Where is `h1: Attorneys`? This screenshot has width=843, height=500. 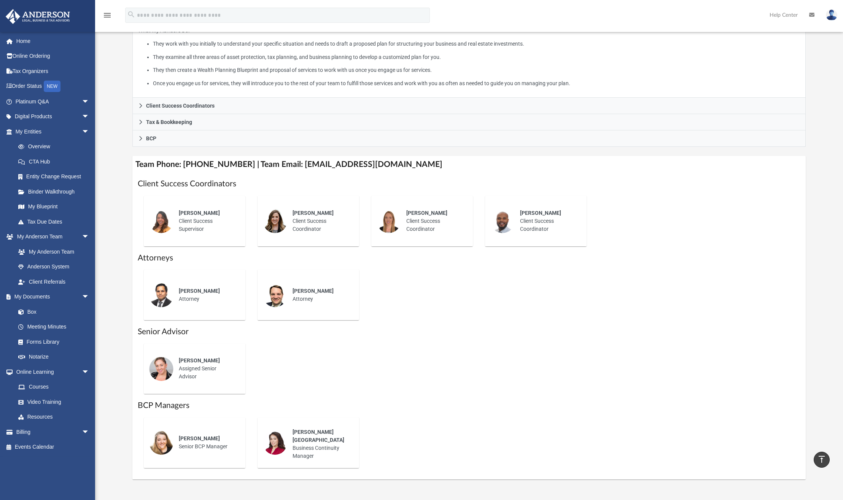
h1: Attorneys is located at coordinates (469, 258).